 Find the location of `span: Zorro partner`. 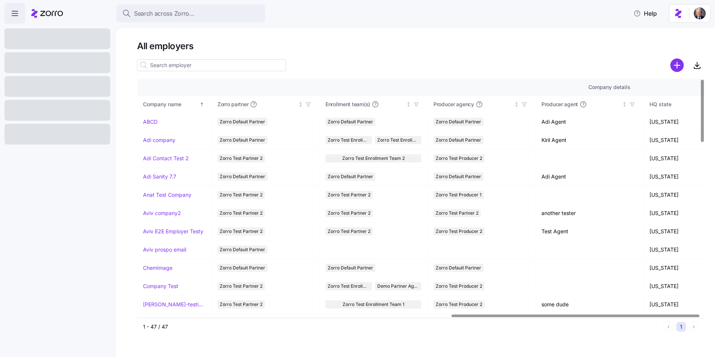

span: Zorro partner is located at coordinates (233, 104).